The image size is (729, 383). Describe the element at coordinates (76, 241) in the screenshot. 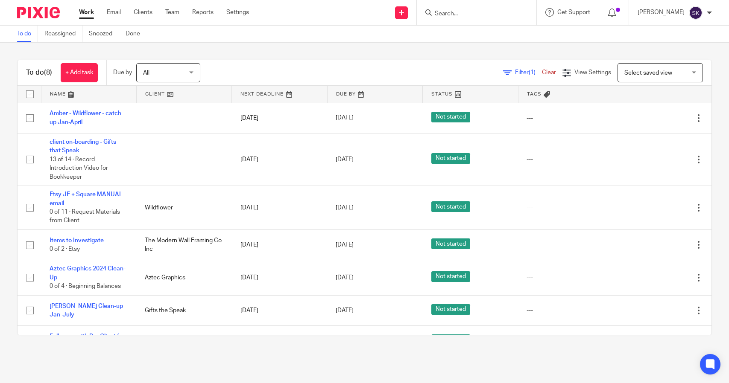

I see `a: Items to Investigate` at that location.